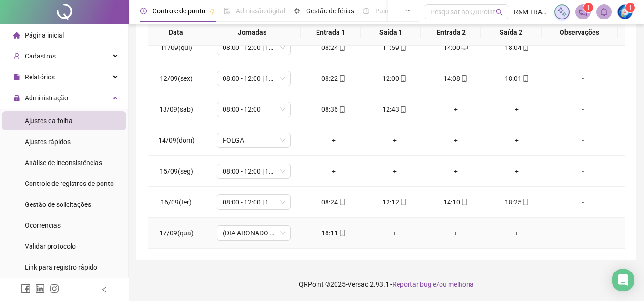 The image size is (644, 301). I want to click on span: Controle de ponto, so click(178, 11).